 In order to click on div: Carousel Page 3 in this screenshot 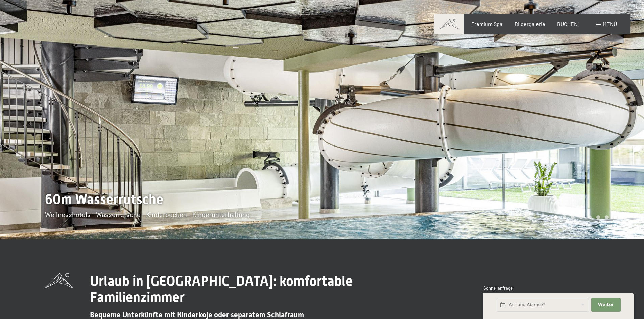, I will do `click(572, 218)`.